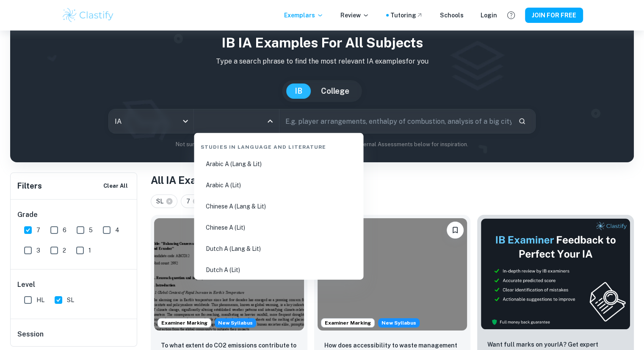 Image resolution: width=644 pixels, height=350 pixels. What do you see at coordinates (279, 146) in the screenshot?
I see `div: Studies in Language and Literature` at bounding box center [279, 146].